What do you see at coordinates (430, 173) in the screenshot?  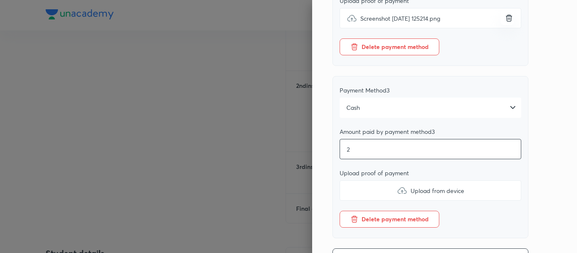 I see `div: Upload proof of payment` at bounding box center [430, 173].